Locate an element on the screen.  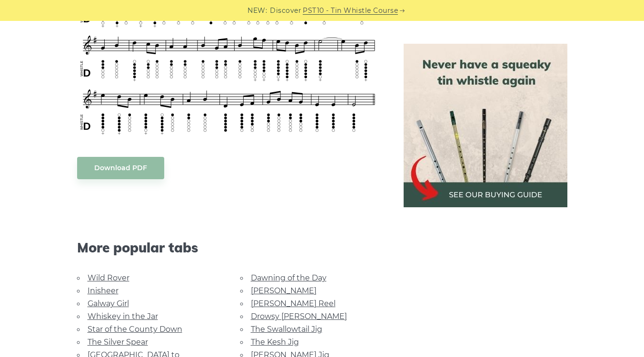
a: Inisheer is located at coordinates (103, 291).